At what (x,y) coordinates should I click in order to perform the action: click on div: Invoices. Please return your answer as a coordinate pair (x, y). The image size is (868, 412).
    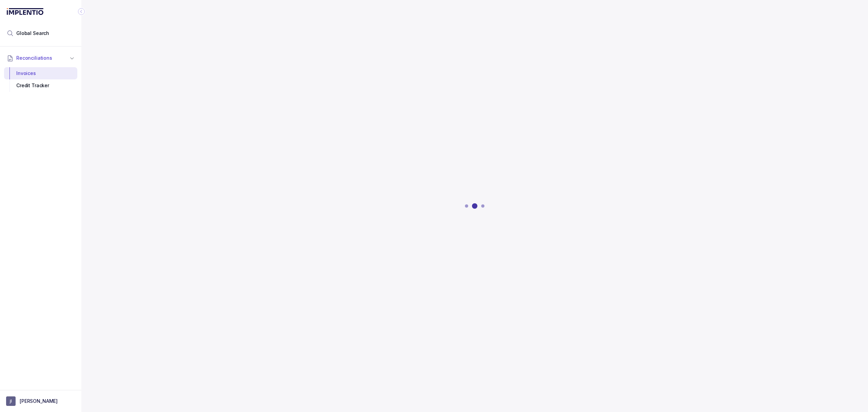
    Looking at the image, I should click on (41, 73).